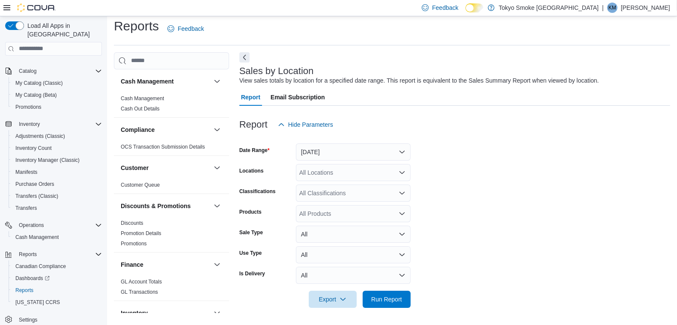  Describe the element at coordinates (142, 98) in the screenshot. I see `a: Cash Management` at that location.